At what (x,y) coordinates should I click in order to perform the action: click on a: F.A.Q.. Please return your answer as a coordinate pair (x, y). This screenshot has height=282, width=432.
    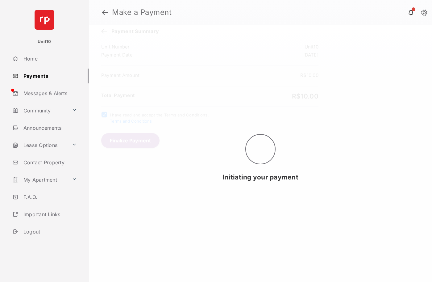
    Looking at the image, I should click on (49, 197).